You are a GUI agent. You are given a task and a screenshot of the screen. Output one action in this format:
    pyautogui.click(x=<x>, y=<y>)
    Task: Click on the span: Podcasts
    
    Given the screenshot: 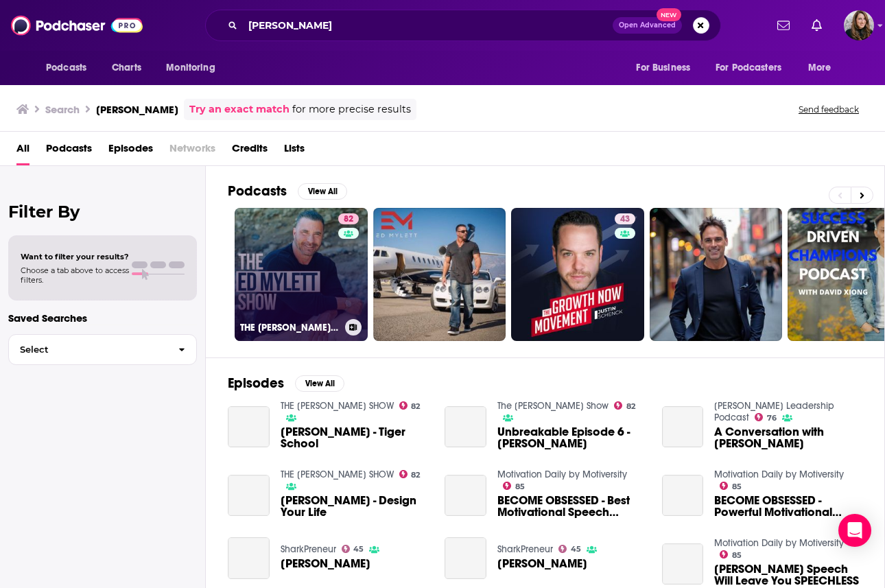 What is the action you would take?
    pyautogui.click(x=65, y=68)
    